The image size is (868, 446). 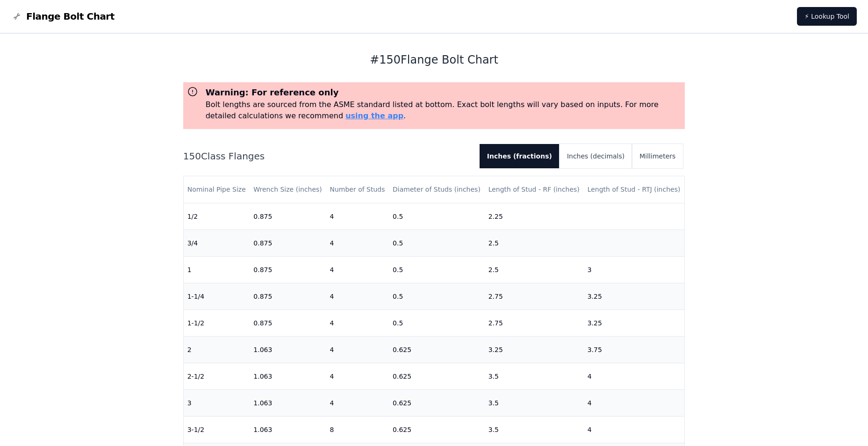 I want to click on span: Flange Bolt Chart, so click(x=70, y=17).